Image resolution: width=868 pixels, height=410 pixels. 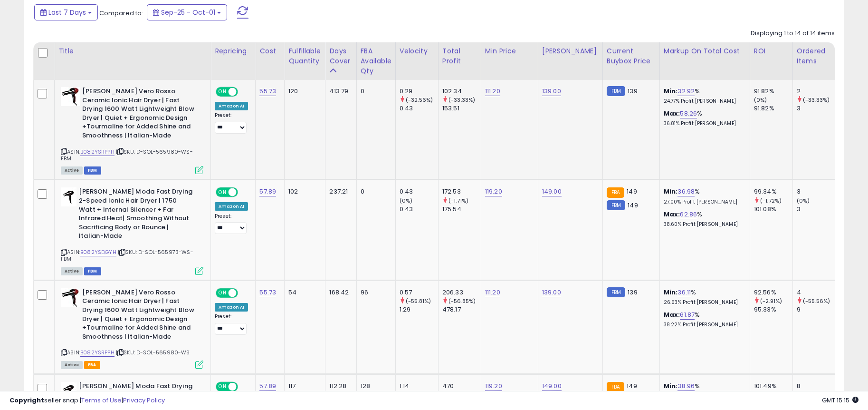 I want to click on a: 36.98, so click(x=686, y=191).